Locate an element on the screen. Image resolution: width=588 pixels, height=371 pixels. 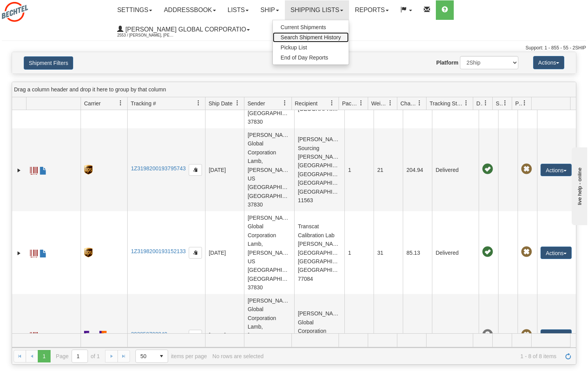
a: Tracking Status filter column settings is located at coordinates (466, 103).